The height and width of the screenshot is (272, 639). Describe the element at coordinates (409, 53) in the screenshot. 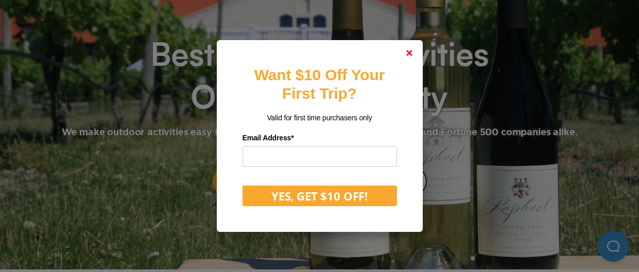

I see `a: Close` at that location.